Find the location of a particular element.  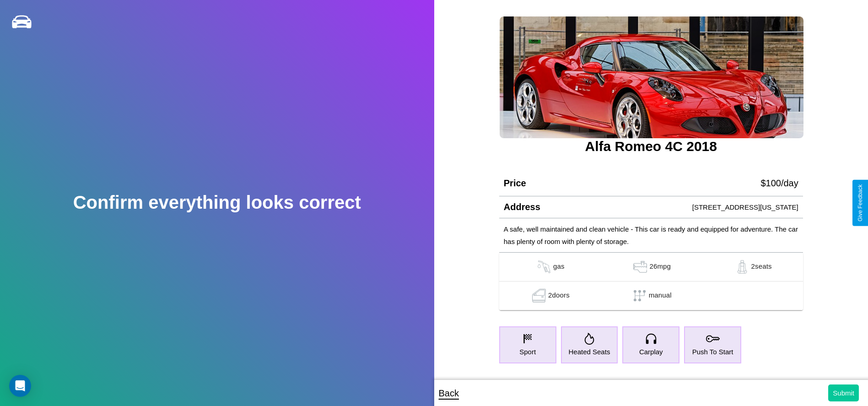

p: Carplay is located at coordinates (651, 351).